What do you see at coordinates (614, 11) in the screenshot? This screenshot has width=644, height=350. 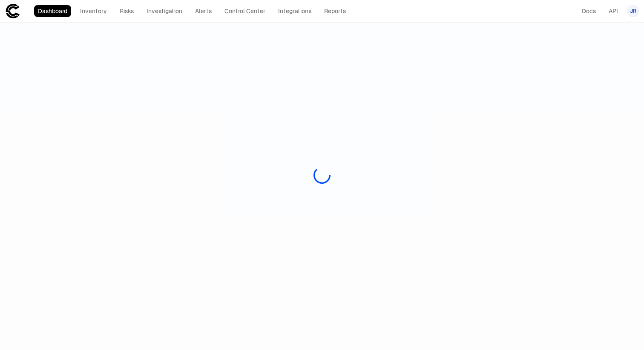 I see `a: API` at bounding box center [614, 11].